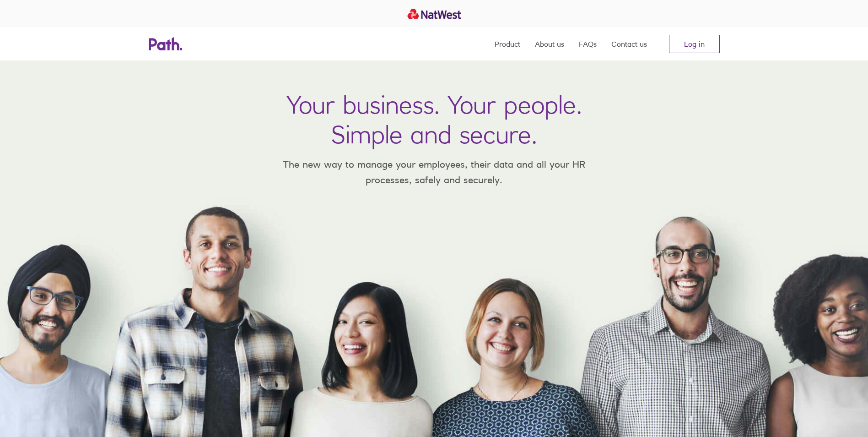  Describe the element at coordinates (588, 44) in the screenshot. I see `a: FAQs` at that location.